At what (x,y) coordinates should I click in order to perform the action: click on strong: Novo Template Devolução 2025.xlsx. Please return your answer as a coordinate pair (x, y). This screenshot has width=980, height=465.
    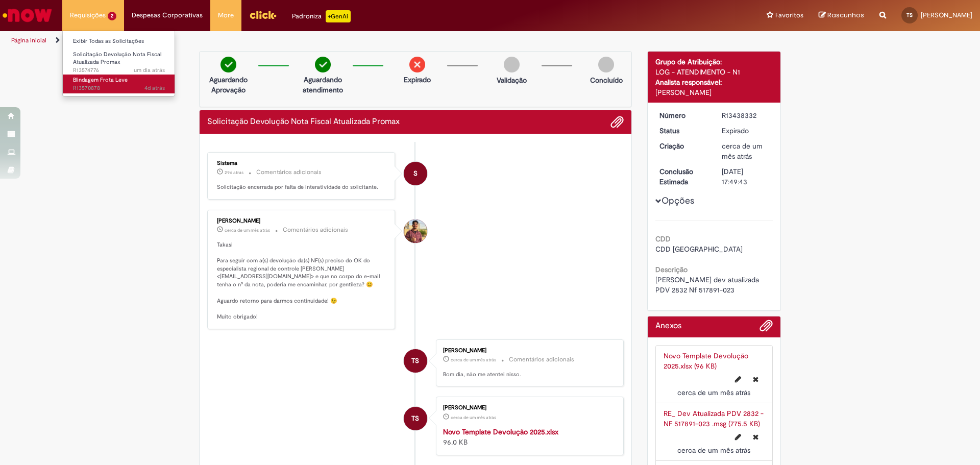
    Looking at the image, I should click on (501, 432).